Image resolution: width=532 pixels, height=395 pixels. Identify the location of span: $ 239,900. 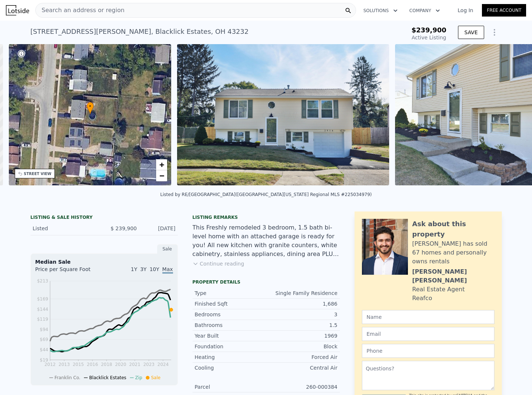
(123, 228).